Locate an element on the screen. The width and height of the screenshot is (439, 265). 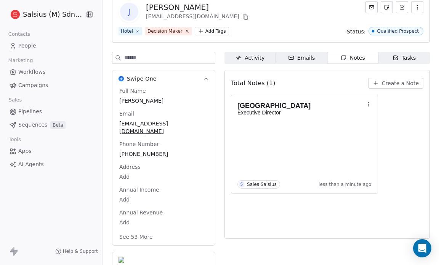
span: Swipe One is located at coordinates (142, 79).